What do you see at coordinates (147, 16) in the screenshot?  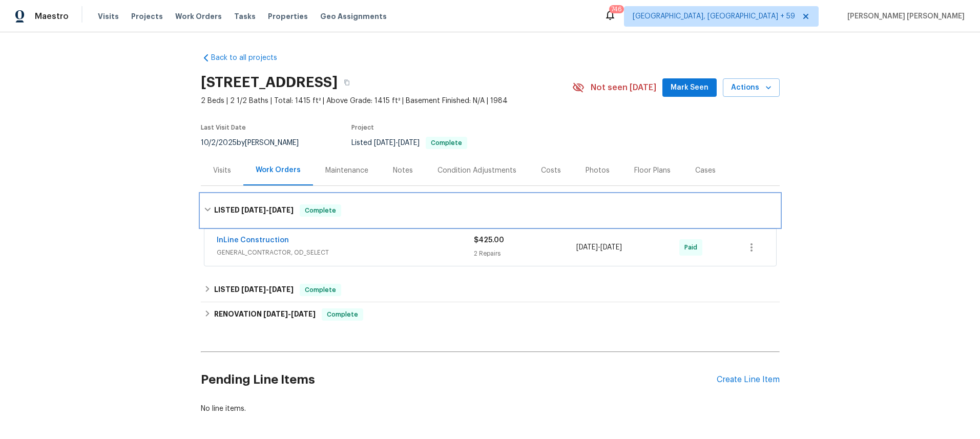 I see `span: Projects` at bounding box center [147, 16].